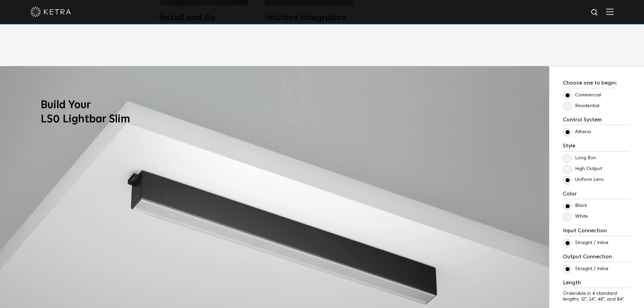  I want to click on h3: Style, so click(596, 147).